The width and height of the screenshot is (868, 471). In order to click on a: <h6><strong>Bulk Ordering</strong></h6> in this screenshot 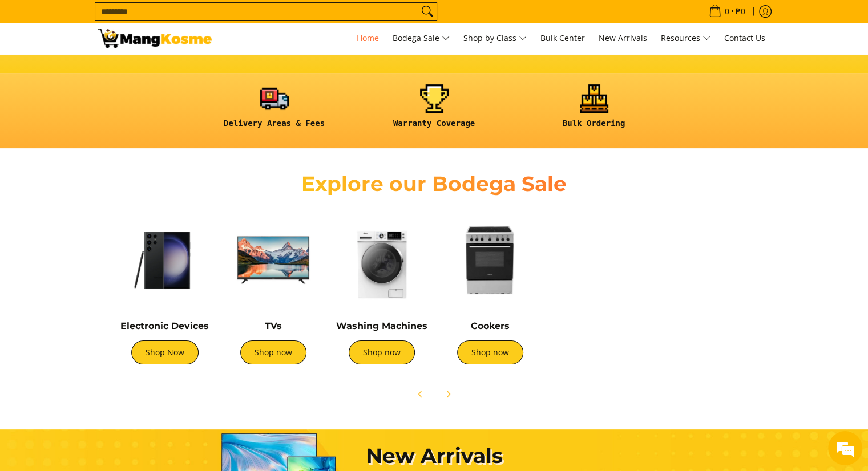, I will do `click(594, 110)`.